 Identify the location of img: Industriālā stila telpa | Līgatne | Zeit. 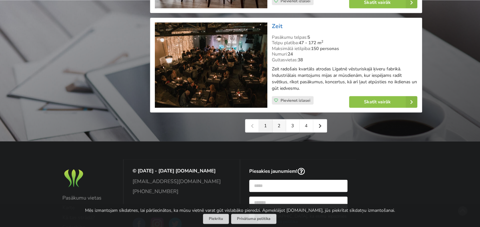
(211, 65).